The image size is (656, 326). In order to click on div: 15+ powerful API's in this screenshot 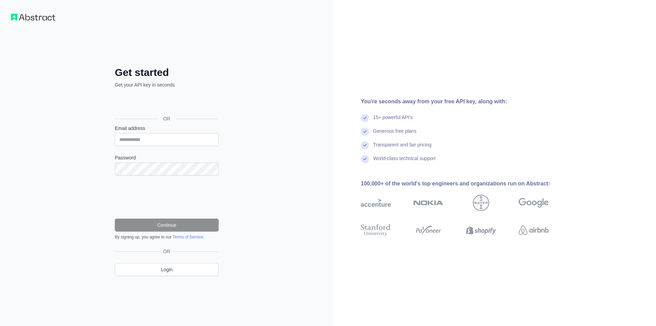, I will do `click(393, 121)`.